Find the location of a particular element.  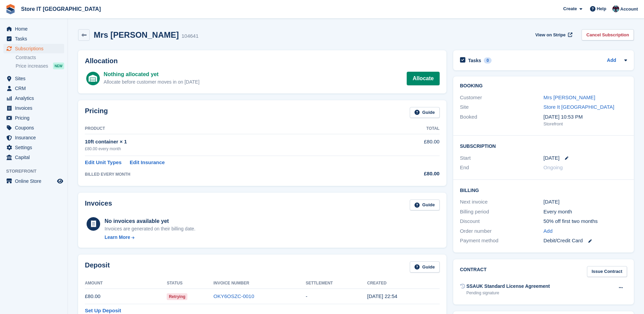

img: stora-icon-8386f47178a22dfd0bd8f6a31ec36ba5ce8667c1dd55bd0f319d3a0aa187defe.svg is located at coordinates (11, 9).